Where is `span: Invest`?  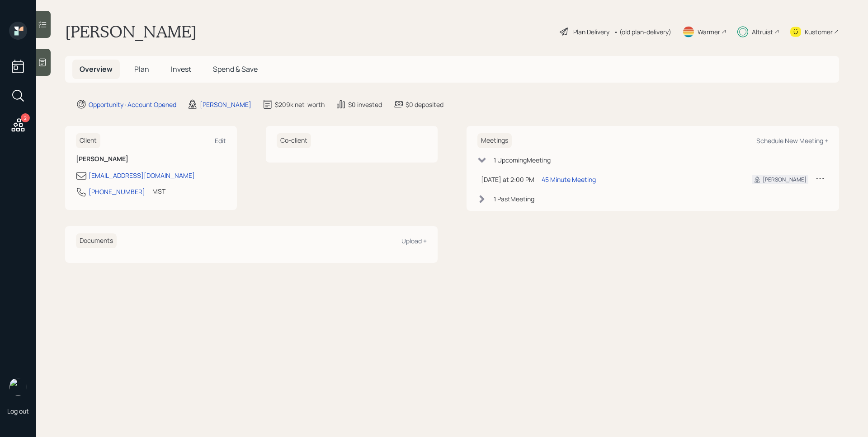 span: Invest is located at coordinates (181, 69).